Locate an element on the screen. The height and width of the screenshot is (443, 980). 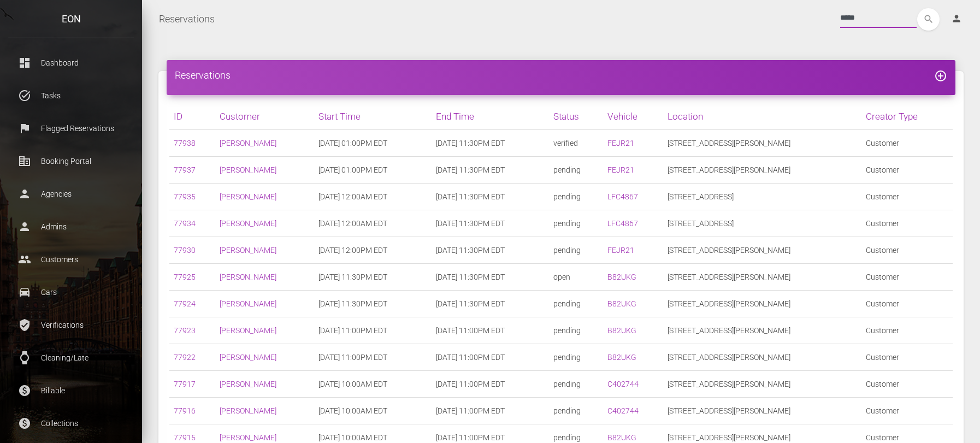
th: ID is located at coordinates (193, 116).